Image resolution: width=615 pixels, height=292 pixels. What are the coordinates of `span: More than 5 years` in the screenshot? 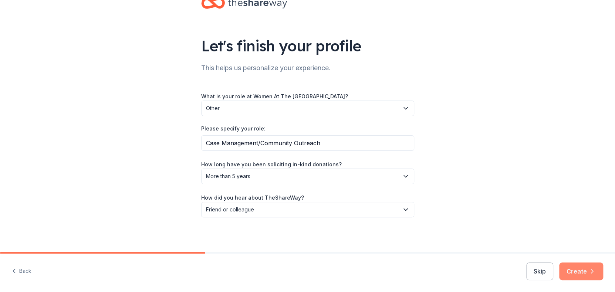 It's located at (303, 176).